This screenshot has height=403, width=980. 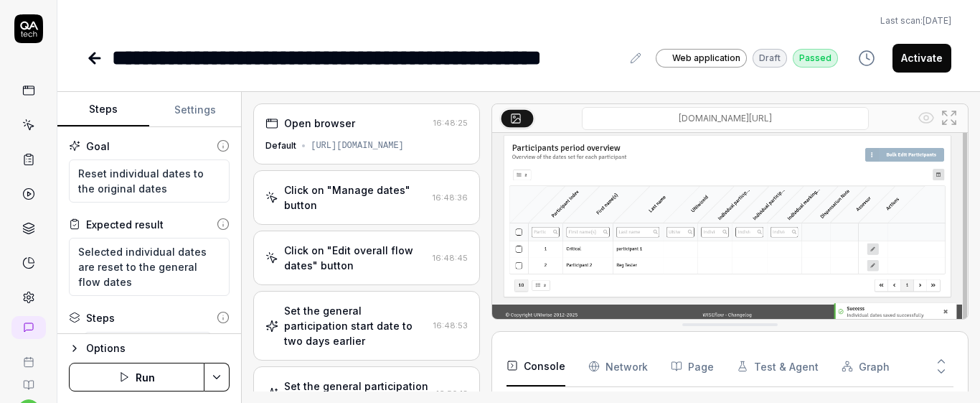 I want to click on button: Graph, so click(x=866, y=366).